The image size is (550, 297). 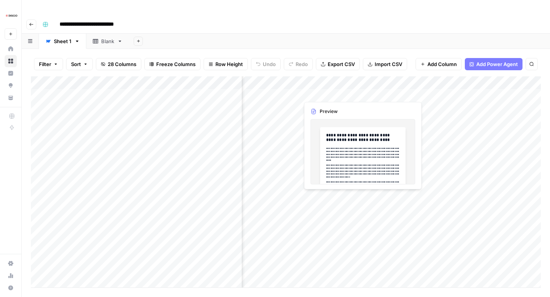 What do you see at coordinates (269, 64) in the screenshot?
I see `span: Undo` at bounding box center [269, 64].